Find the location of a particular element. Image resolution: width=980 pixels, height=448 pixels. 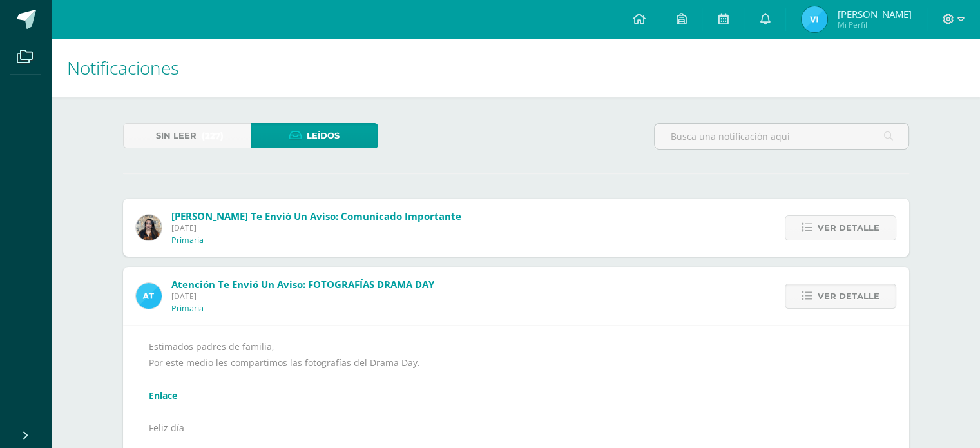

span: Notificaciones is located at coordinates (123, 68).